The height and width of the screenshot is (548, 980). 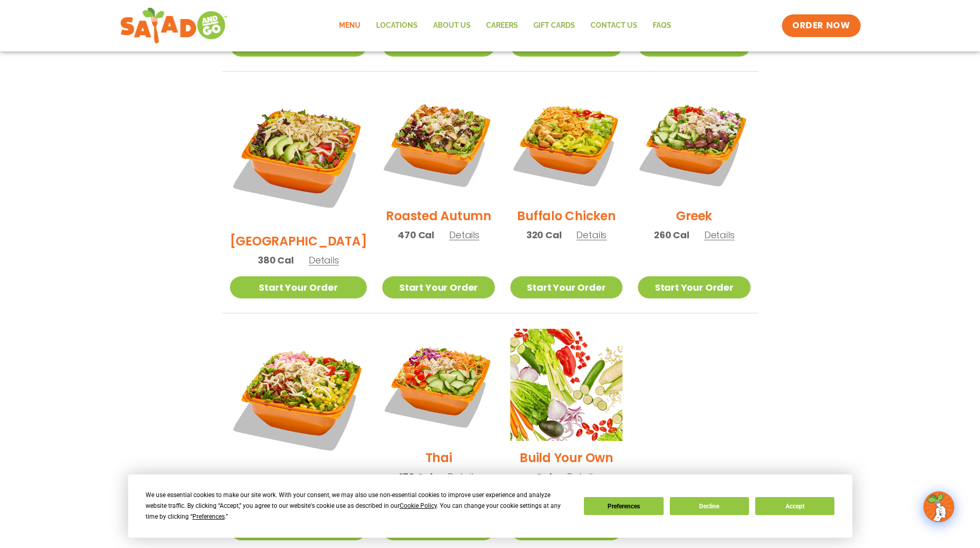 What do you see at coordinates (490, 506) in the screenshot?
I see `div: Cookie Consent Prompt` at bounding box center [490, 506].